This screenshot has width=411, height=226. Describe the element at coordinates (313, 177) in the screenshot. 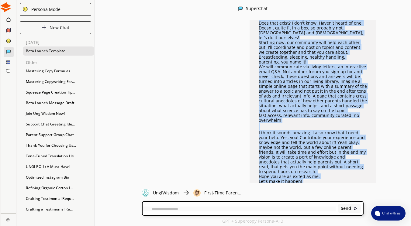

I see `p: Hope you are as exited as me.` at that location.